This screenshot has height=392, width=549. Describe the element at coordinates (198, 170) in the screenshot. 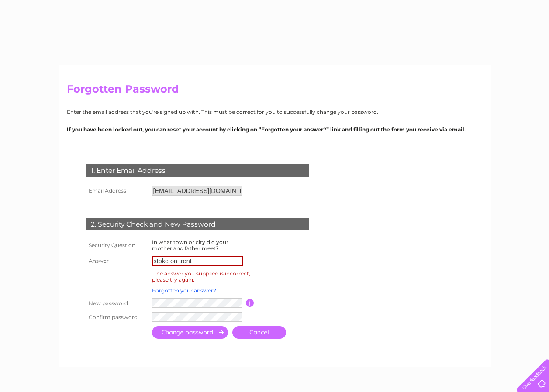

I see `div: 1. Enter Email Address` at that location.